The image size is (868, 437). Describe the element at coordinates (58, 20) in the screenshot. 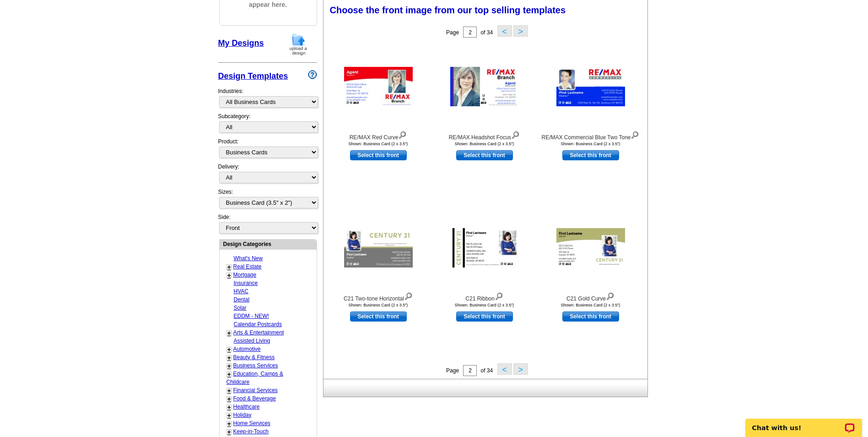

I see `p: Chat with us!` at that location.